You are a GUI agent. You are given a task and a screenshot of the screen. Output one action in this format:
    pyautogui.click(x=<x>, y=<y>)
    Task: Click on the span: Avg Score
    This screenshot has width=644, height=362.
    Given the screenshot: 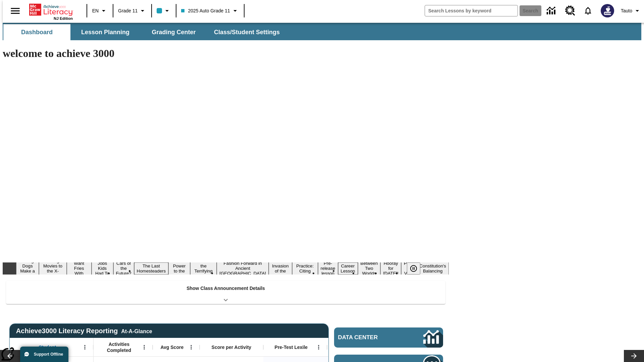 What is the action you would take?
    pyautogui.click(x=172, y=347)
    